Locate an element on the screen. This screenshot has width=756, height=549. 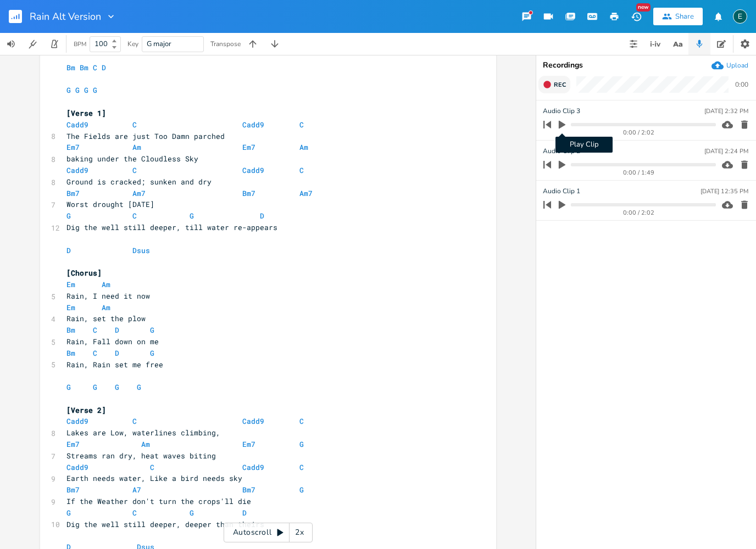
span: Dig the well still deeper, till water re-appears is located at coordinates (172, 228).